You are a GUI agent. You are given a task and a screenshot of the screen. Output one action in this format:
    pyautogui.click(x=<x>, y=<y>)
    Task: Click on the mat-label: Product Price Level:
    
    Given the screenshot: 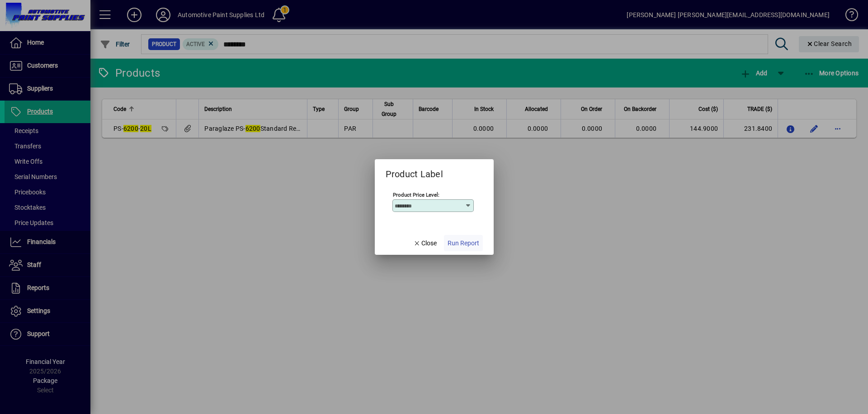 What is the action you would take?
    pyautogui.click(x=415, y=195)
    